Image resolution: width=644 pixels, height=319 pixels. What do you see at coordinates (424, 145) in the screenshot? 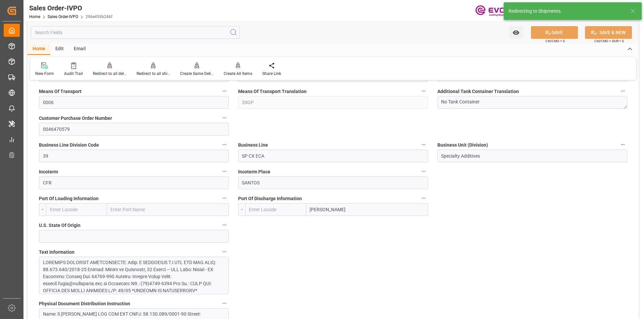
I see `button: Business Line` at bounding box center [424, 145].